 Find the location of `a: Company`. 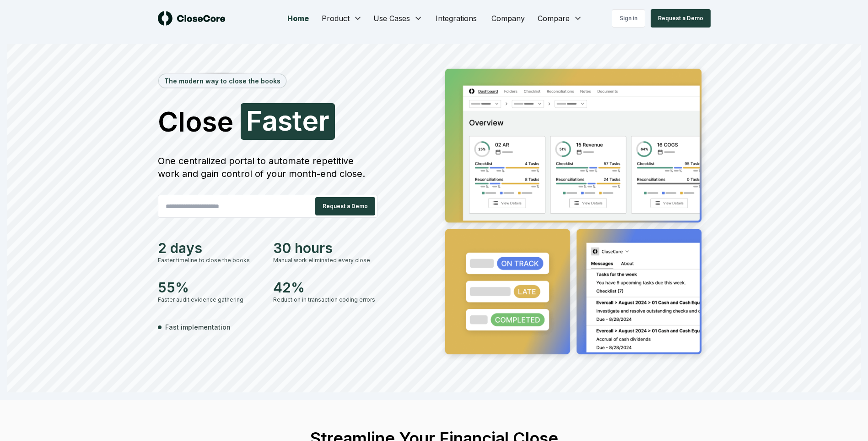

a: Company is located at coordinates (508, 18).